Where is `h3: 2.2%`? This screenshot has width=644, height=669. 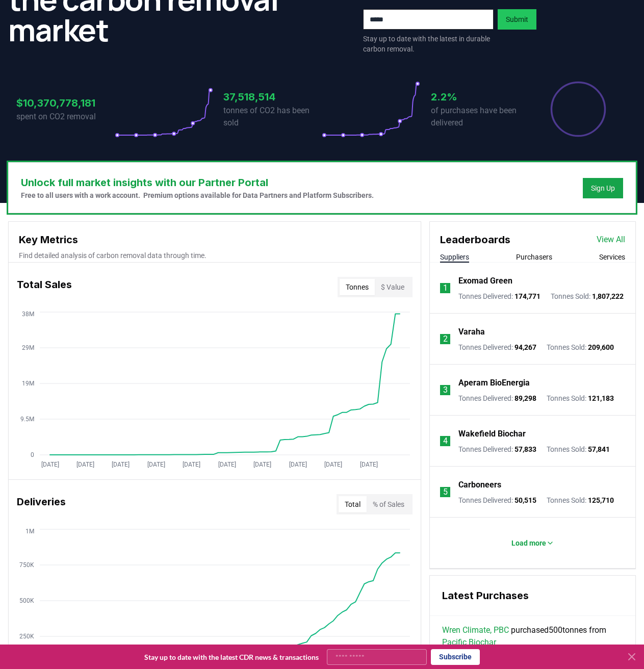 h3: 2.2% is located at coordinates (480, 97).